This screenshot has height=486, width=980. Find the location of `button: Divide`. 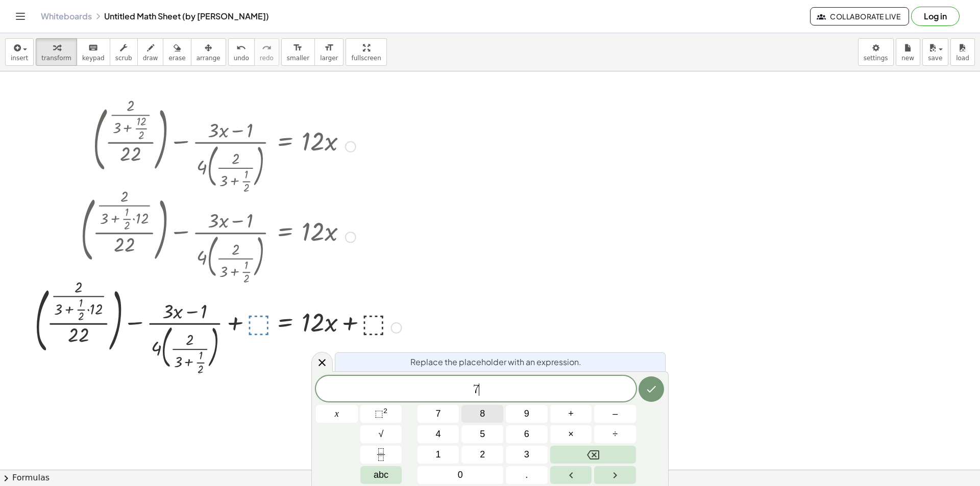

button: Divide is located at coordinates (615, 434).